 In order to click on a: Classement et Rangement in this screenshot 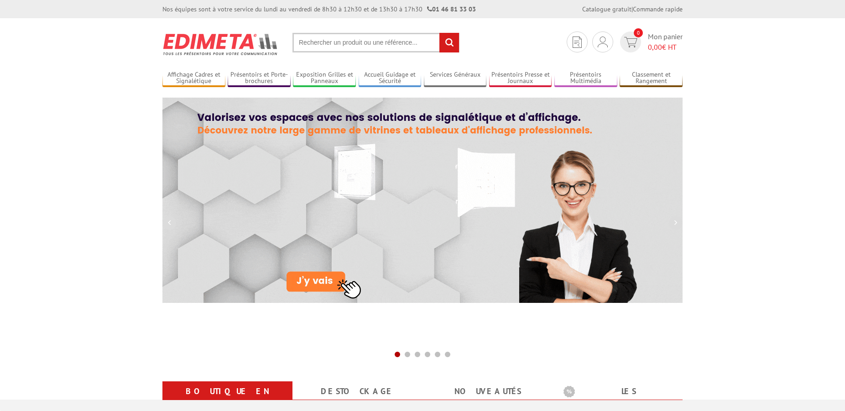, I will do `click(651, 78)`.